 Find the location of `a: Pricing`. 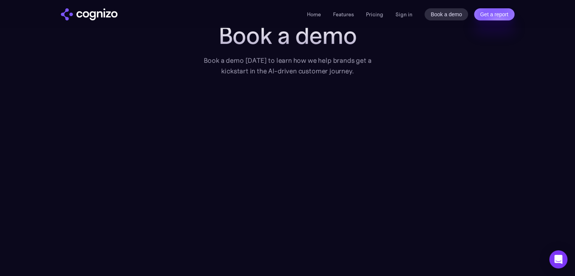

a: Pricing is located at coordinates (374, 14).